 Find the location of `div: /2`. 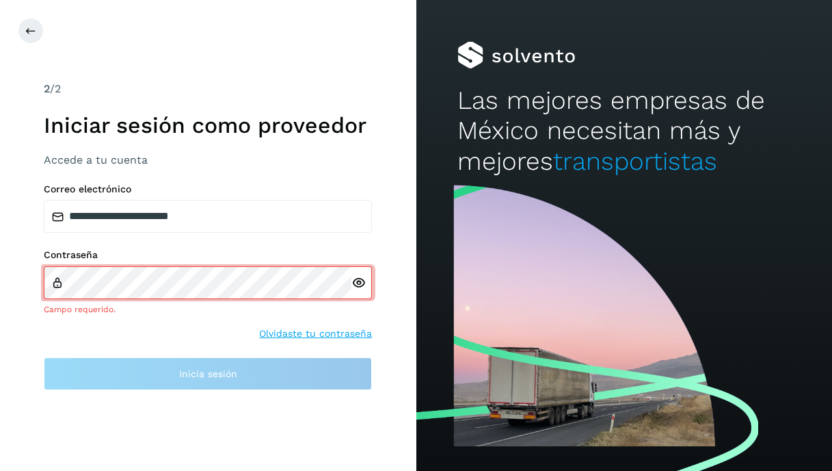

div: /2 is located at coordinates (208, 89).